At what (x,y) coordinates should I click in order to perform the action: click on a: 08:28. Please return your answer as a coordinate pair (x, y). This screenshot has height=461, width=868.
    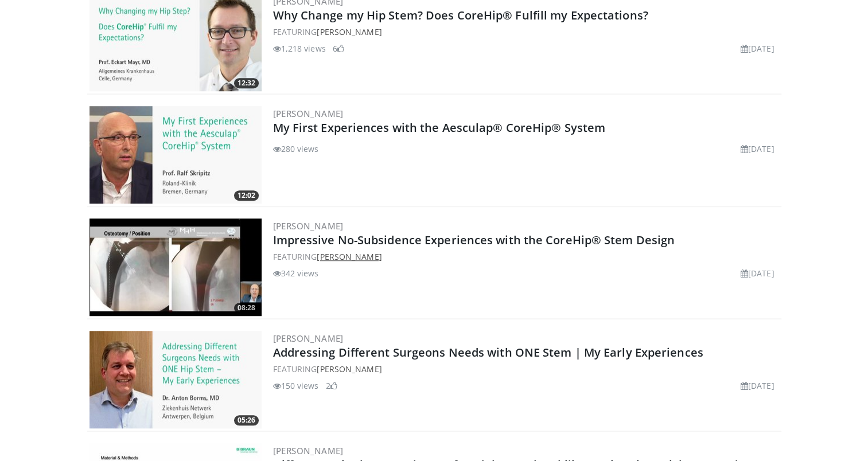
    Looking at the image, I should click on (175, 267).